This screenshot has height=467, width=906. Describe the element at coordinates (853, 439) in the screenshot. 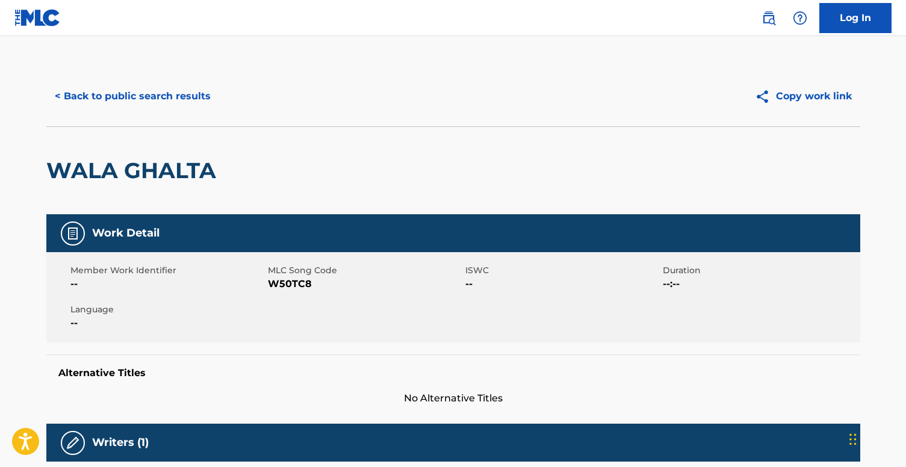

I see `div: Drag` at that location.